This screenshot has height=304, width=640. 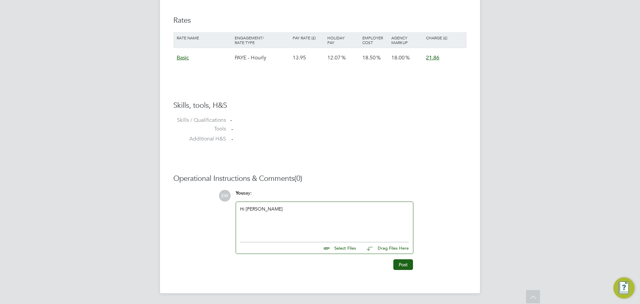 I want to click on div: Holiday Pay, so click(x=343, y=40).